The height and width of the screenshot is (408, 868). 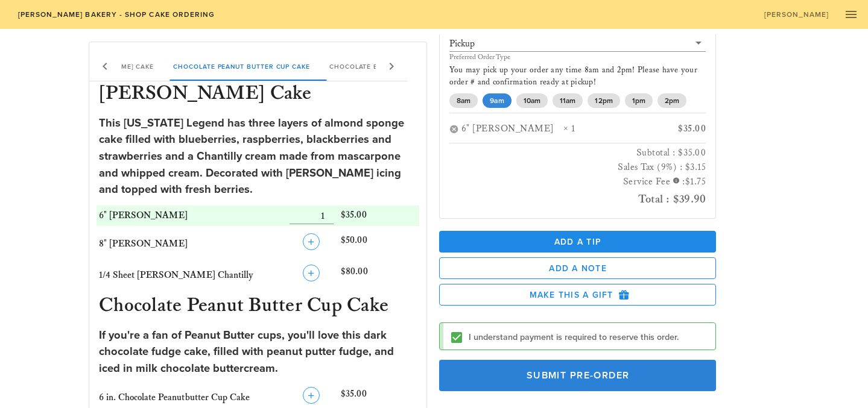 I want to click on button: Make this a Gift, so click(x=578, y=294).